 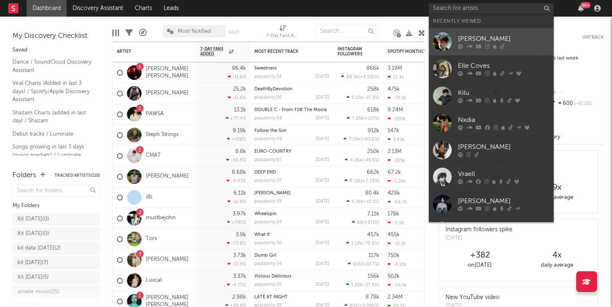 I want to click on div: 502k, so click(x=393, y=276).